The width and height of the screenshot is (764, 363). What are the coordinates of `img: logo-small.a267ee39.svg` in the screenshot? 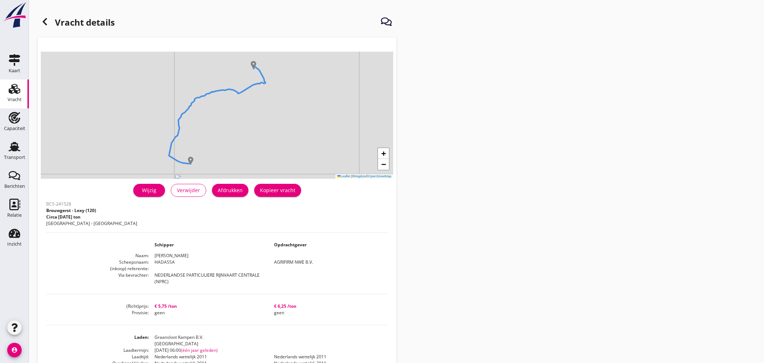 It's located at (14, 15).